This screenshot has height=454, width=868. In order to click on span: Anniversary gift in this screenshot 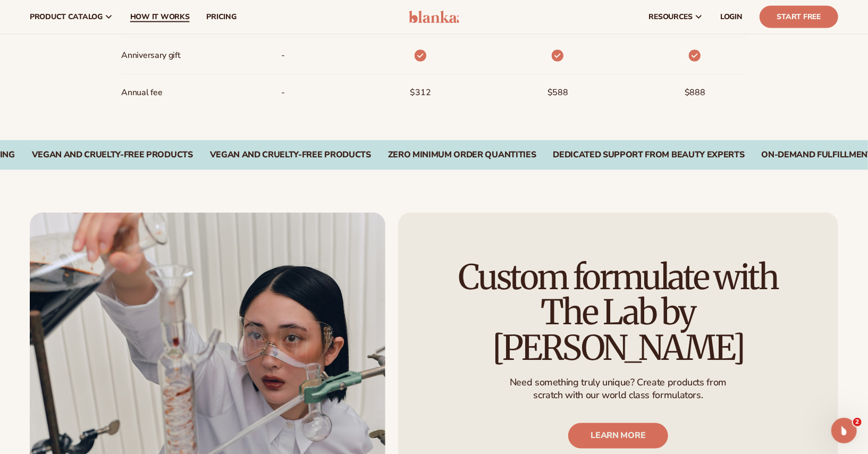, I will do `click(151, 55)`.